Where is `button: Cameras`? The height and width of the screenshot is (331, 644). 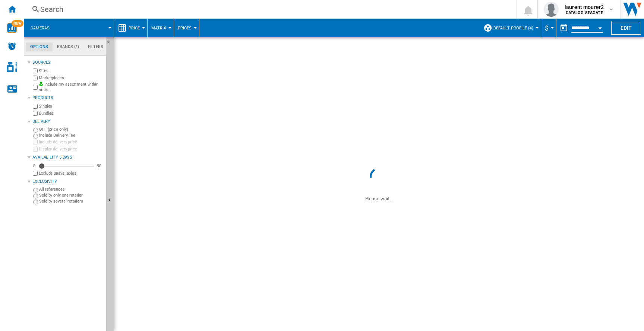 button: Cameras is located at coordinates (44, 28).